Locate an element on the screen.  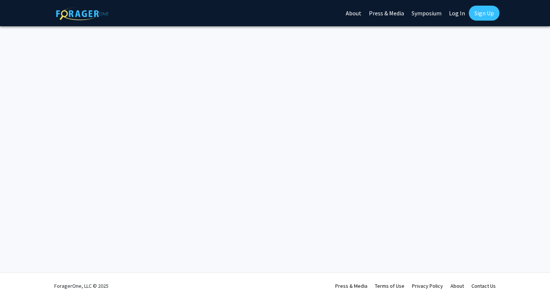
a: About is located at coordinates (457, 285).